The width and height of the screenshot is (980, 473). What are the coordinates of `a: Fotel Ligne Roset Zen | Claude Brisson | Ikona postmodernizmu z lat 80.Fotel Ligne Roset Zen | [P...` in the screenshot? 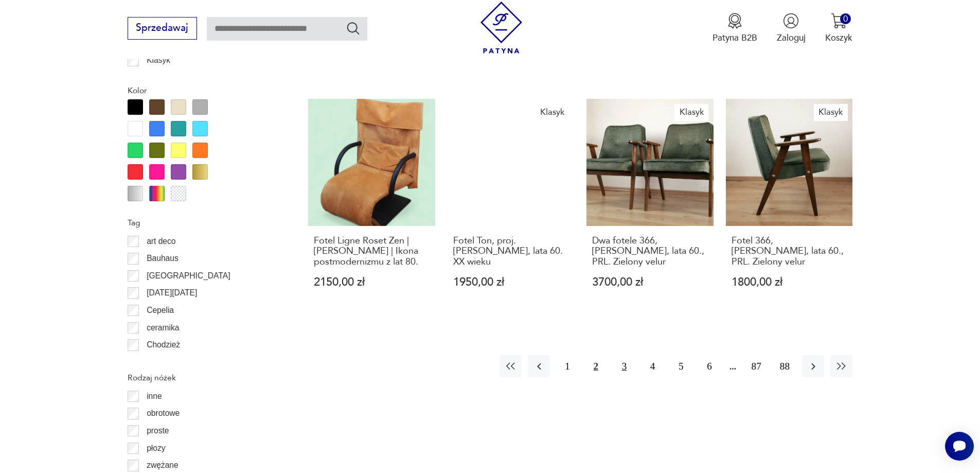 It's located at (371, 205).